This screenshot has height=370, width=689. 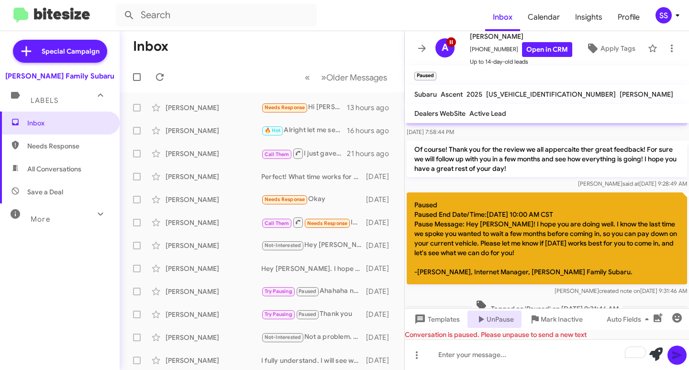 What do you see at coordinates (547, 354) in the screenshot?
I see `div: To enrich screen reader interactions, please activate Accessibility in Grammarly extension settings` at bounding box center [547, 354].